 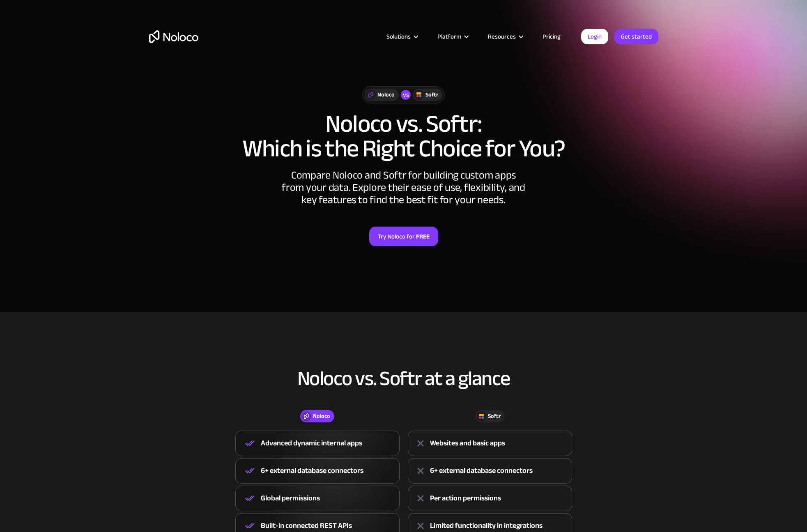 What do you see at coordinates (173, 36) in the screenshot?
I see `a: home` at bounding box center [173, 36].